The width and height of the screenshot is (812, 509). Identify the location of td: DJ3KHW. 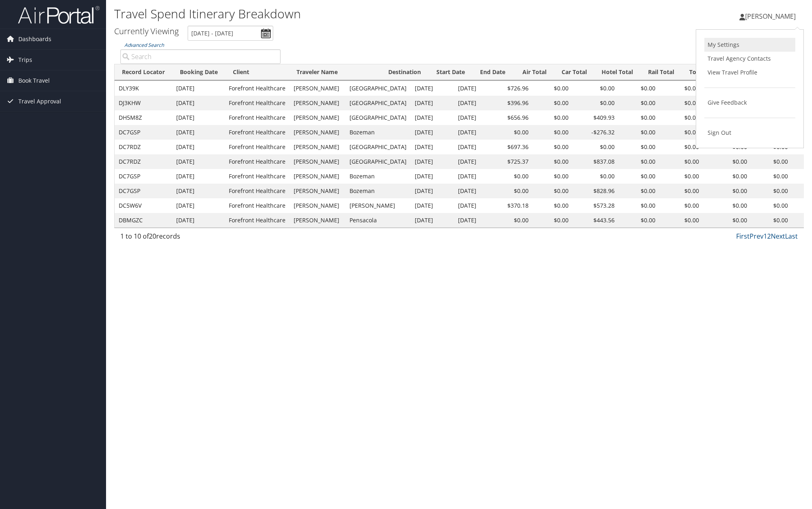
(143, 103).